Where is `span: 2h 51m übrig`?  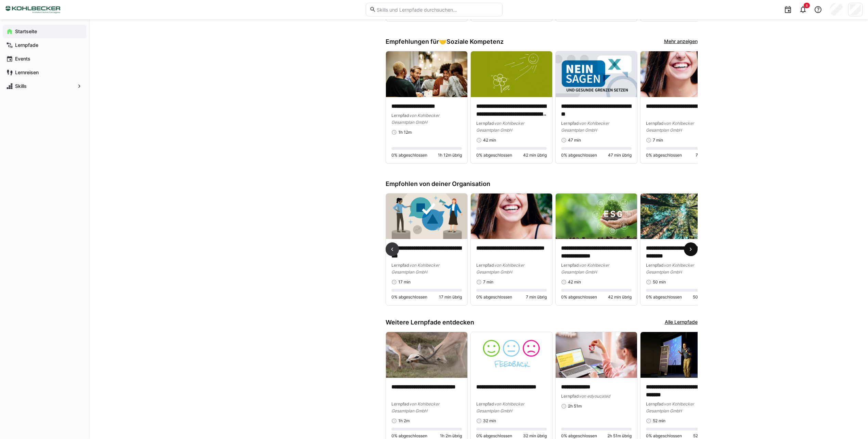
span: 2h 51m übrig is located at coordinates (619, 436).